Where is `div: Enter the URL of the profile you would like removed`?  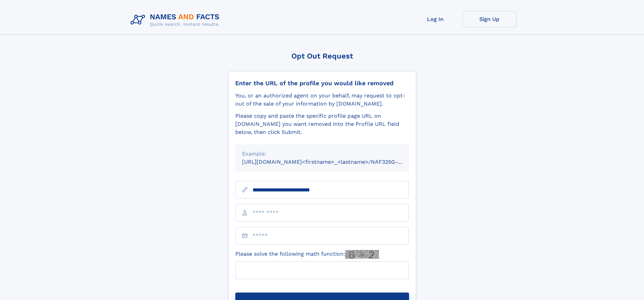
div: Enter the URL of the profile you would like removed is located at coordinates (322, 83).